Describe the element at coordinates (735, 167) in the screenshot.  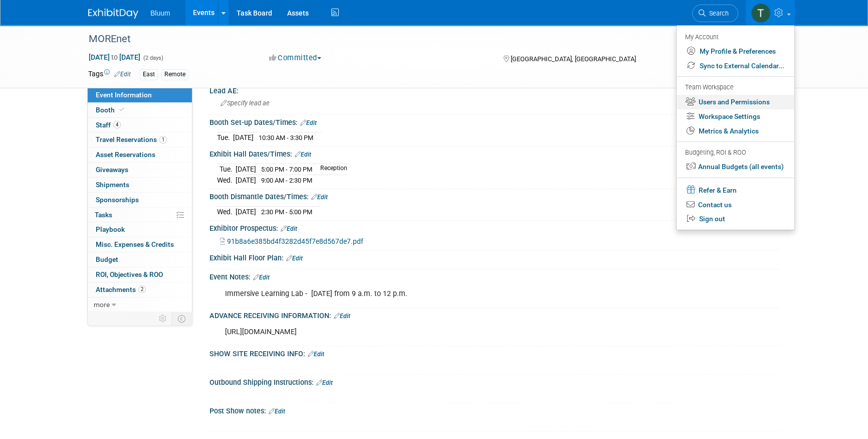
I see `a: Annual Budgets (all events)` at that location.